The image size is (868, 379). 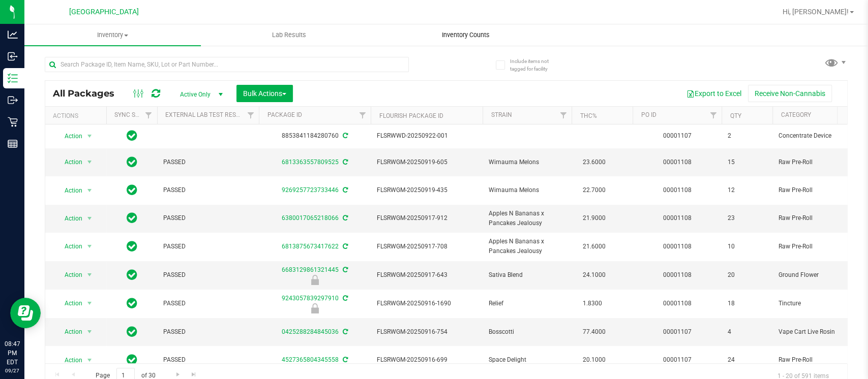 I want to click on button: Bulk Actions, so click(x=264, y=93).